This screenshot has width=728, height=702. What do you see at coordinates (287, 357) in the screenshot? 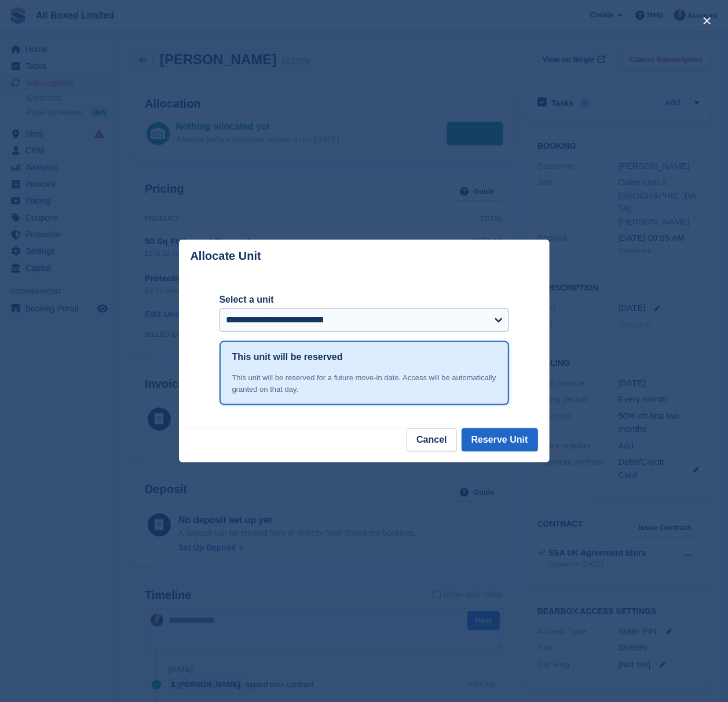
I see `h1: This unit will be reserved` at bounding box center [287, 357].